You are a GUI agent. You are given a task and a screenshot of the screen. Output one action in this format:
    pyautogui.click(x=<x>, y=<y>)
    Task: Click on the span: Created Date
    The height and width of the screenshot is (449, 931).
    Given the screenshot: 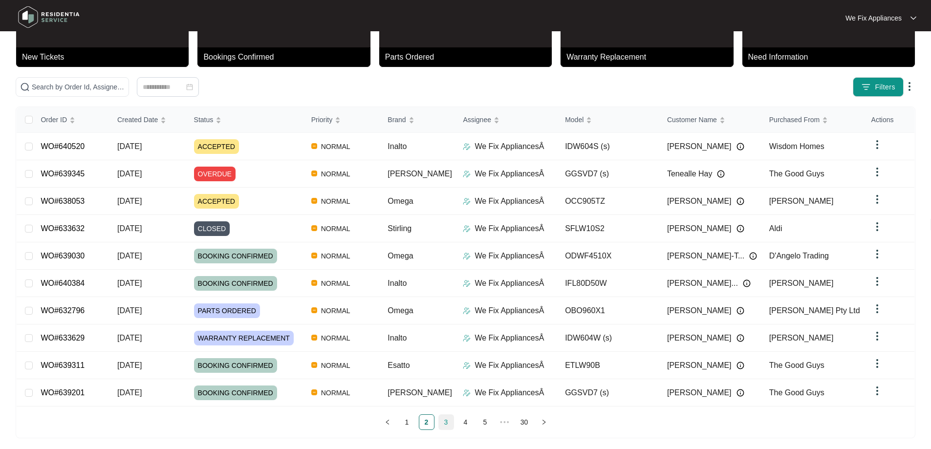 What is the action you would take?
    pyautogui.click(x=137, y=120)
    